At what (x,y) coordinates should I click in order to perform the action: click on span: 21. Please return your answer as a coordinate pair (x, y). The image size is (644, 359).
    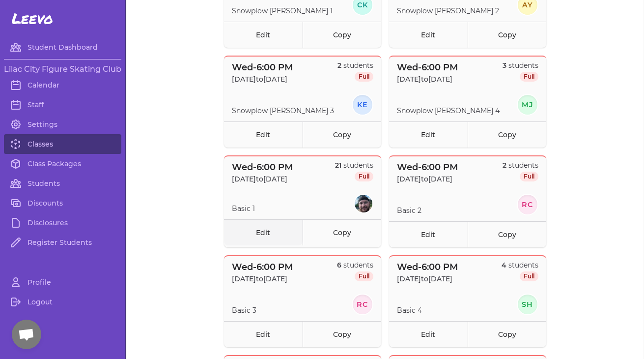
    Looking at the image, I should click on (337, 165).